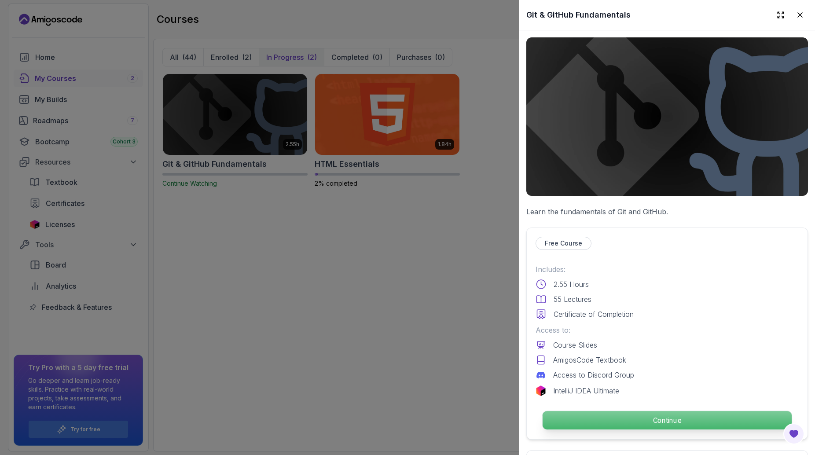 The height and width of the screenshot is (455, 815). Describe the element at coordinates (594, 375) in the screenshot. I see `p: Access to Discord Group` at that location.